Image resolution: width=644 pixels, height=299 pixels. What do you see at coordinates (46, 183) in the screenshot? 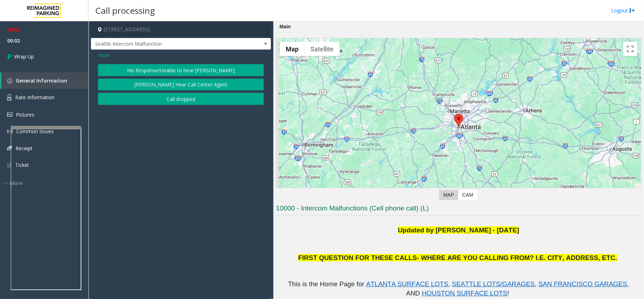
I see `div: More` at bounding box center [46, 183].